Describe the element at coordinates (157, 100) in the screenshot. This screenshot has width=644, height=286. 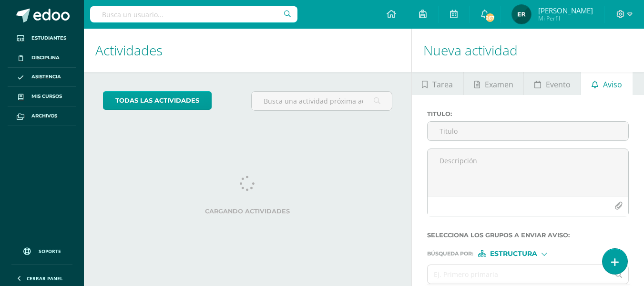
I see `a: todas las Actividades` at that location.